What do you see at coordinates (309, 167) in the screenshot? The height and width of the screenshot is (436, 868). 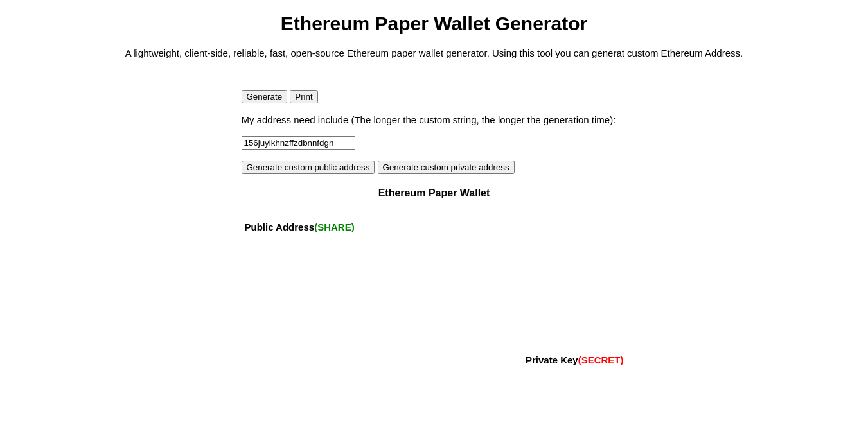 I see `button: Generate custom public address` at bounding box center [309, 167].